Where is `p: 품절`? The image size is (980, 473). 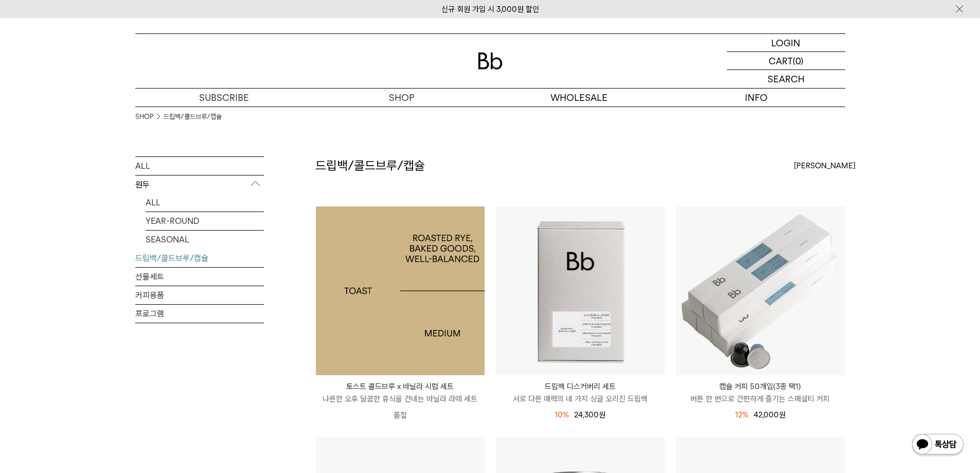
p: 품절 is located at coordinates (400, 416).